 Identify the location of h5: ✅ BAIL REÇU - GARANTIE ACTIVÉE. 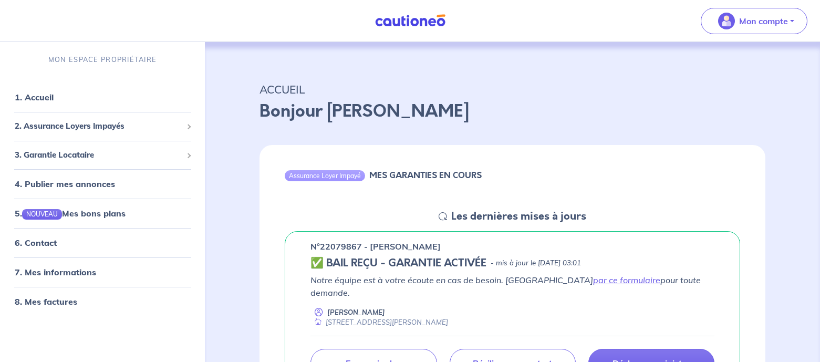
(398, 263).